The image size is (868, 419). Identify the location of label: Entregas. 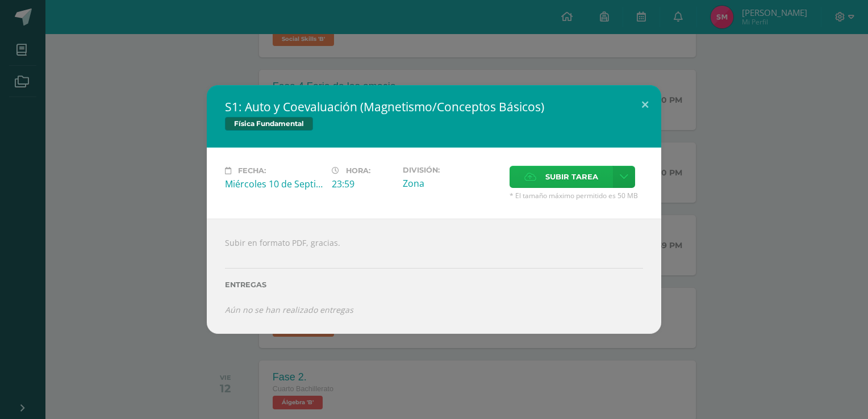
(434, 284).